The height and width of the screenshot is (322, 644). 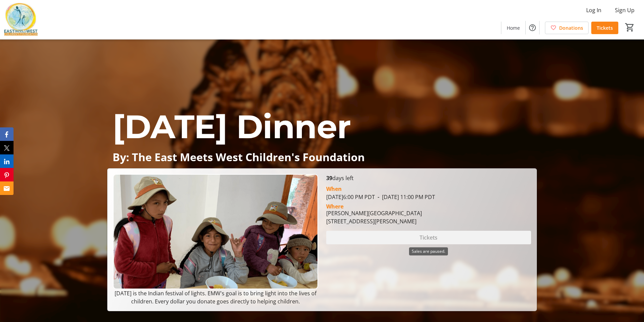 I want to click on div: When, so click(x=334, y=189).